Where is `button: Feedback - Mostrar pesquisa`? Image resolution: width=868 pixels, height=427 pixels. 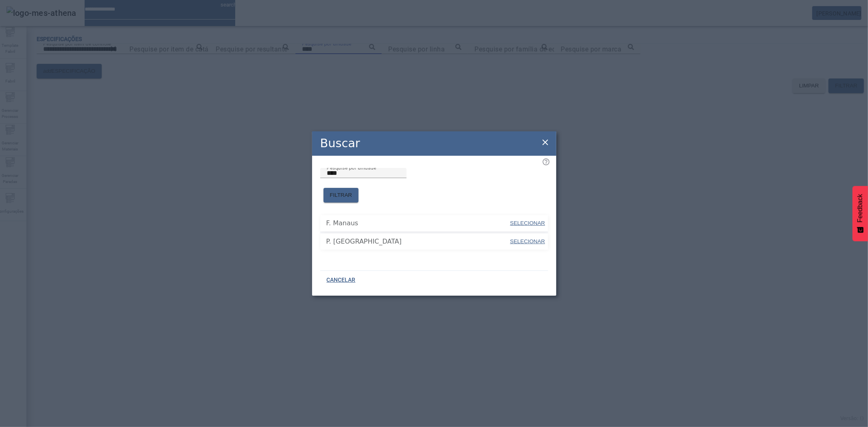
button: Feedback - Mostrar pesquisa is located at coordinates (860, 214).